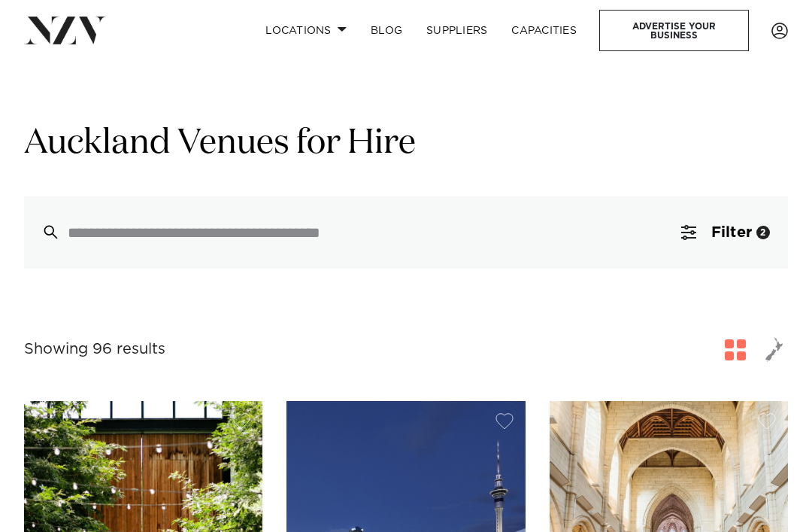 The width and height of the screenshot is (812, 532). What do you see at coordinates (726, 233) in the screenshot?
I see `button: Filter2` at bounding box center [726, 233].